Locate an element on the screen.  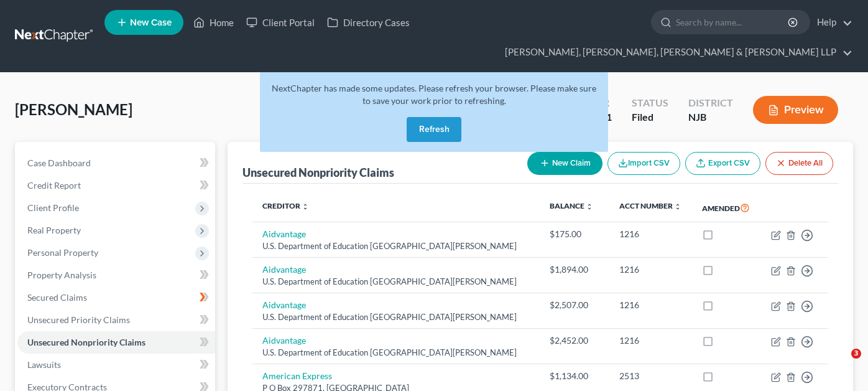
span: Property Analysis is located at coordinates (62, 275).